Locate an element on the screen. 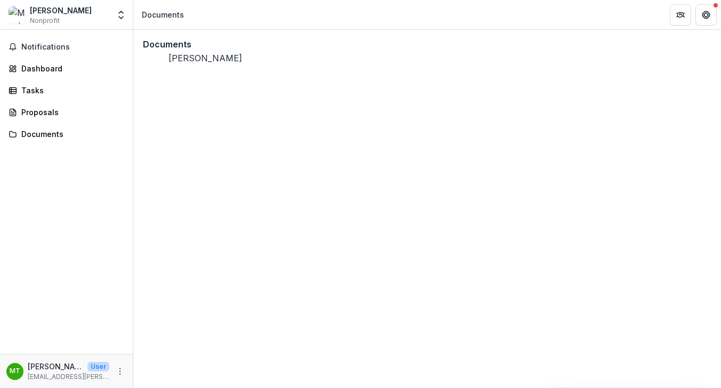 Image resolution: width=721 pixels, height=388 pixels. button: Partners is located at coordinates (680, 15).